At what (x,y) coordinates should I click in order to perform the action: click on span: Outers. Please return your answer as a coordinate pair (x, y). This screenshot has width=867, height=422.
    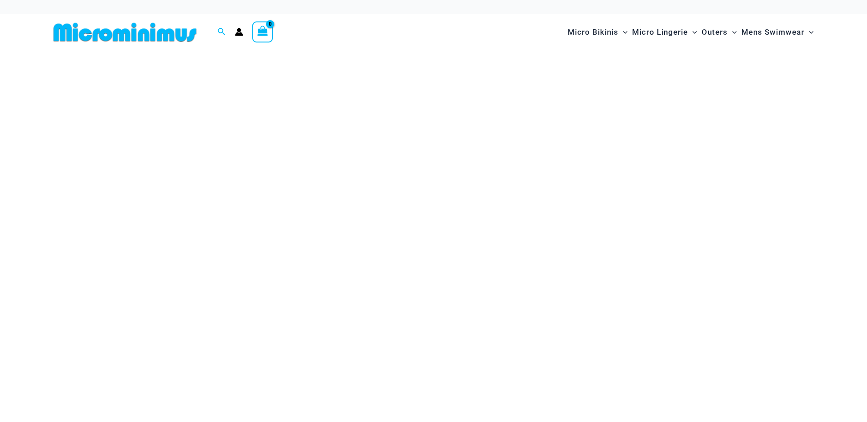
    Looking at the image, I should click on (714, 32).